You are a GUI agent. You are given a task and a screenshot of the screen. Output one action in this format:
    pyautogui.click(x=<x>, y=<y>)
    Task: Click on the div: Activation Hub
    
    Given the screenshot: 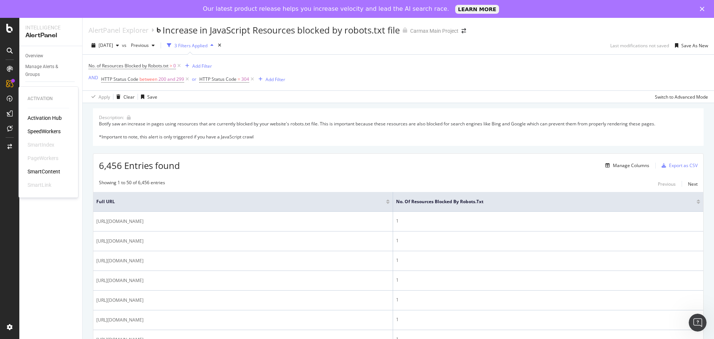 What is the action you would take?
    pyautogui.click(x=45, y=118)
    